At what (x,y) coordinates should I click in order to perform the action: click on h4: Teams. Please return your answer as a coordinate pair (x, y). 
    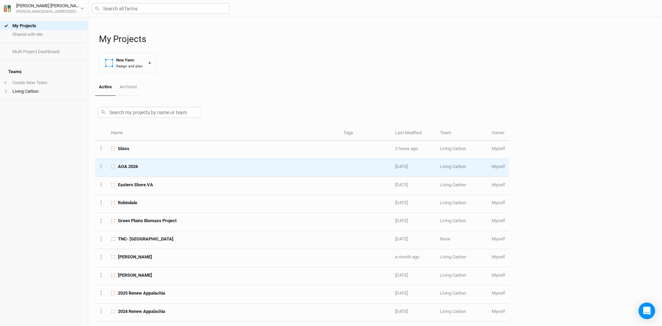
    Looking at the image, I should click on (44, 72).